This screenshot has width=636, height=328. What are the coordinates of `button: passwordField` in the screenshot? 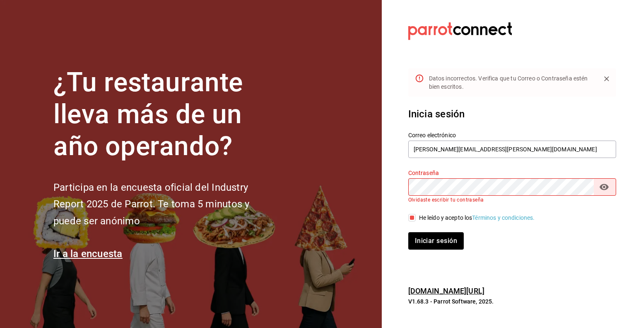 It's located at (604, 187).